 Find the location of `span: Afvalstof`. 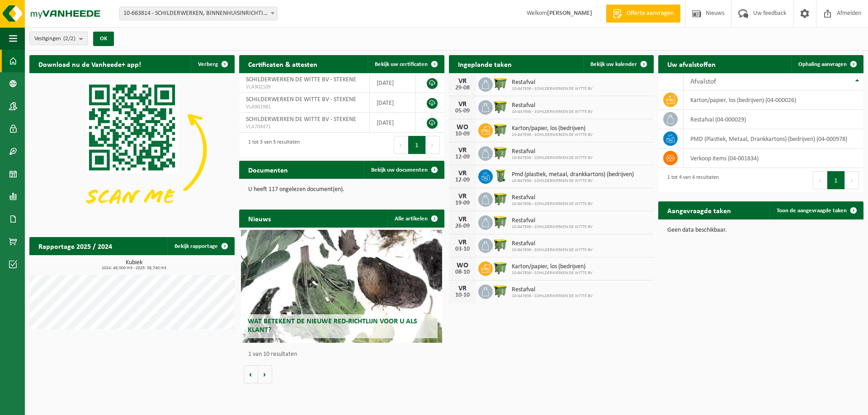

span: Afvalstof is located at coordinates (702, 82).